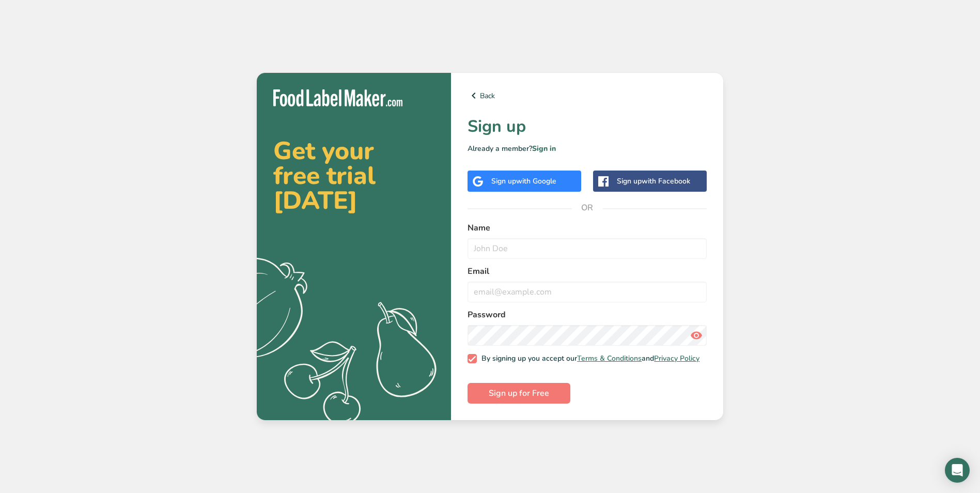 Image resolution: width=980 pixels, height=493 pixels. Describe the element at coordinates (587, 272) in the screenshot. I see `label: Email` at that location.